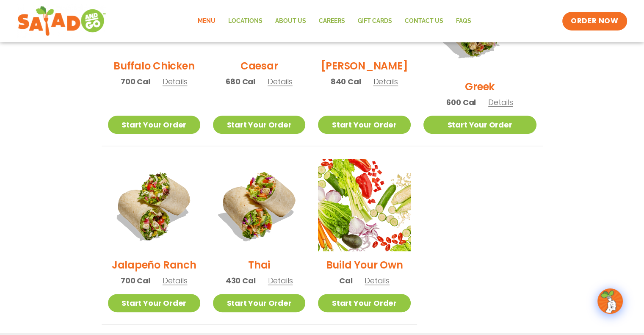 The height and width of the screenshot is (335, 644). What do you see at coordinates (240, 82) in the screenshot?
I see `span: 680 Cal` at bounding box center [240, 82].